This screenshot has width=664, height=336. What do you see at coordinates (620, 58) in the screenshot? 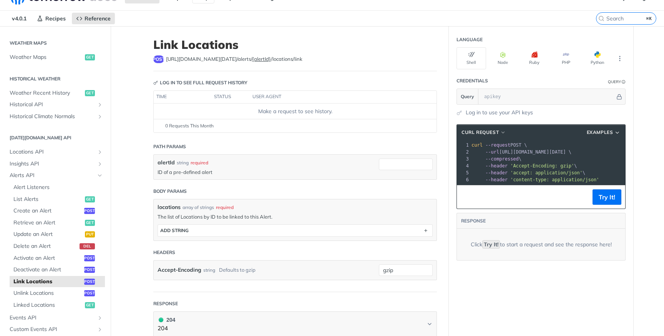
I see `svg: More ellipsis` at bounding box center [620, 58].